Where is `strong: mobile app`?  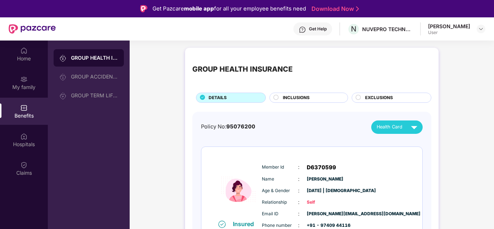
strong: mobile app is located at coordinates (199, 8).